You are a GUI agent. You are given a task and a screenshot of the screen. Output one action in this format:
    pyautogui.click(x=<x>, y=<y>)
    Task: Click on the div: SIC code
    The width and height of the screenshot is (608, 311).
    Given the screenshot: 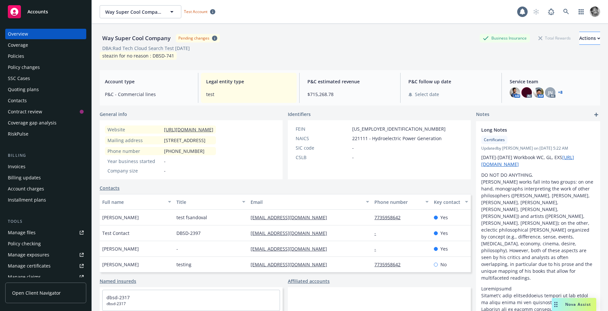 What is the action you would take?
    pyautogui.click(x=323, y=148)
    